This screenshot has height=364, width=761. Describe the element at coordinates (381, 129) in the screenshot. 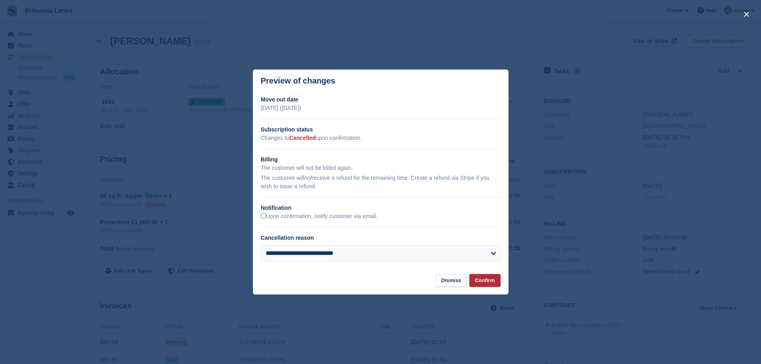

I see `h2: Subscription status` at that location.